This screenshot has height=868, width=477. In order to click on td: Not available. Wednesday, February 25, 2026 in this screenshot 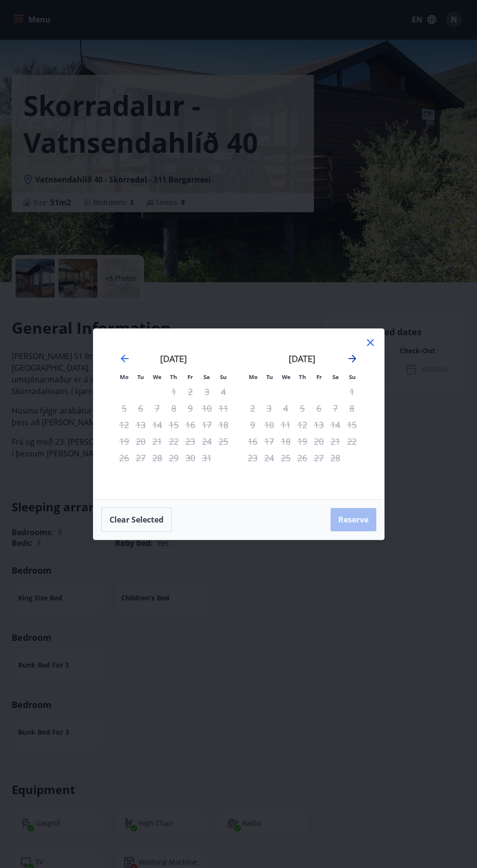, I will do `click(285, 458)`.